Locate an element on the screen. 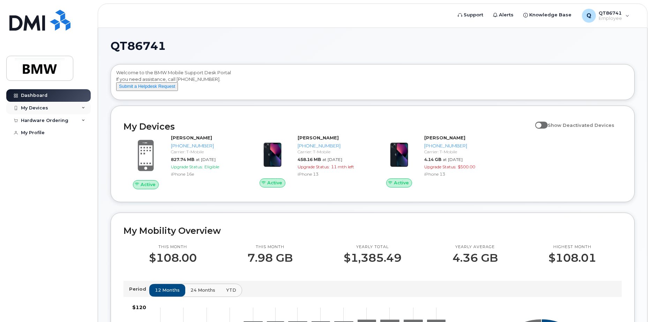 This screenshot has width=651, height=322. p: $108.01 is located at coordinates (572, 258).